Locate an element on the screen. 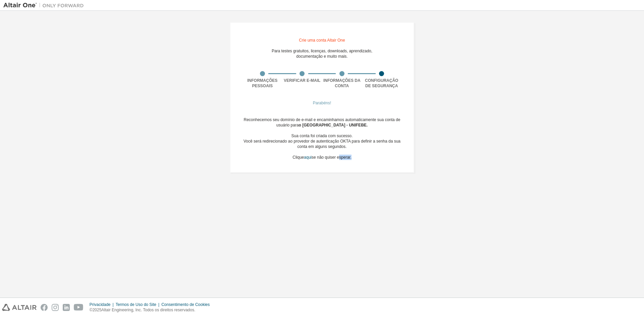 This screenshot has width=644, height=317. img: instagram.svg is located at coordinates (55, 308).